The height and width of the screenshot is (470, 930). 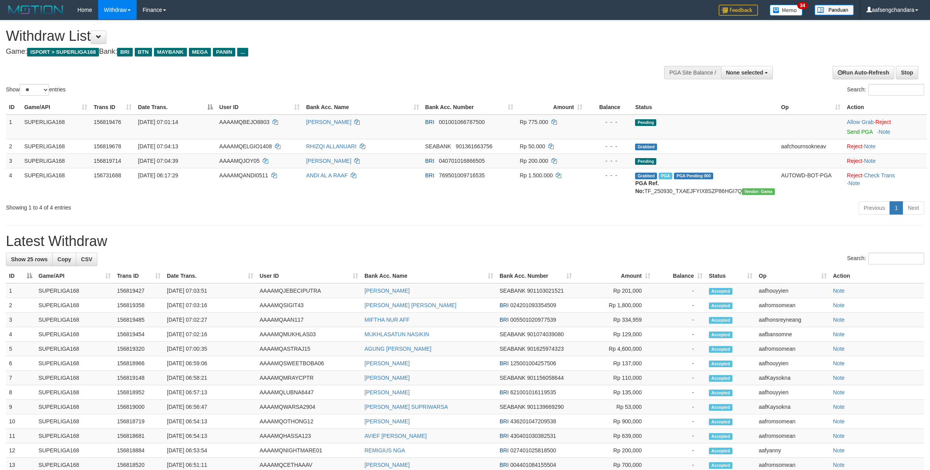 What do you see at coordinates (13, 127) in the screenshot?
I see `td: 1` at bounding box center [13, 127].